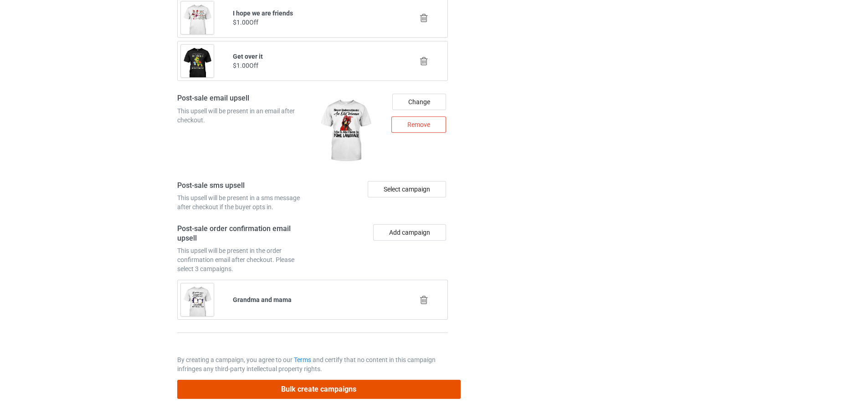  What do you see at coordinates (346, 131) in the screenshot?
I see `img: regular.jpg` at bounding box center [346, 131].